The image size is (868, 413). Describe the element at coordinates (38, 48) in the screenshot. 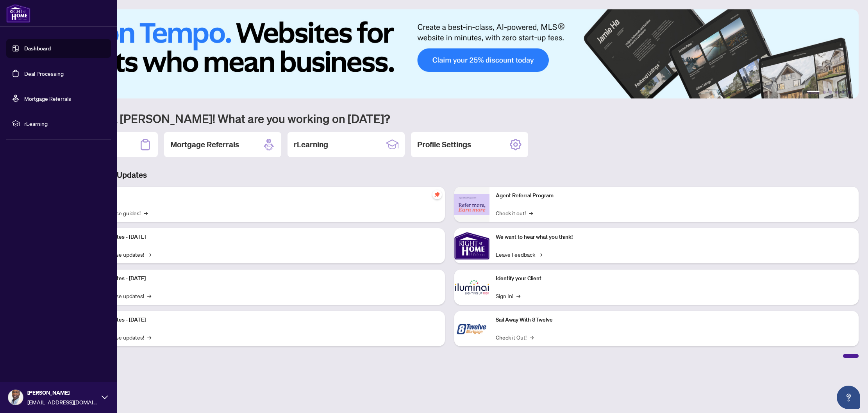

I see `a: Dashboard` at that location.